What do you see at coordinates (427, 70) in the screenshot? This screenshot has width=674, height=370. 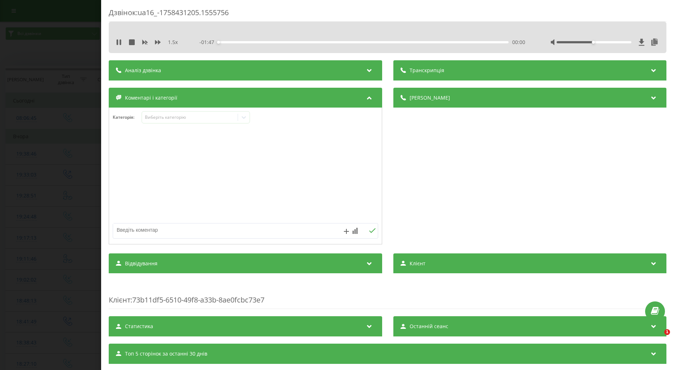 I see `span: Транскрипція` at bounding box center [427, 70].